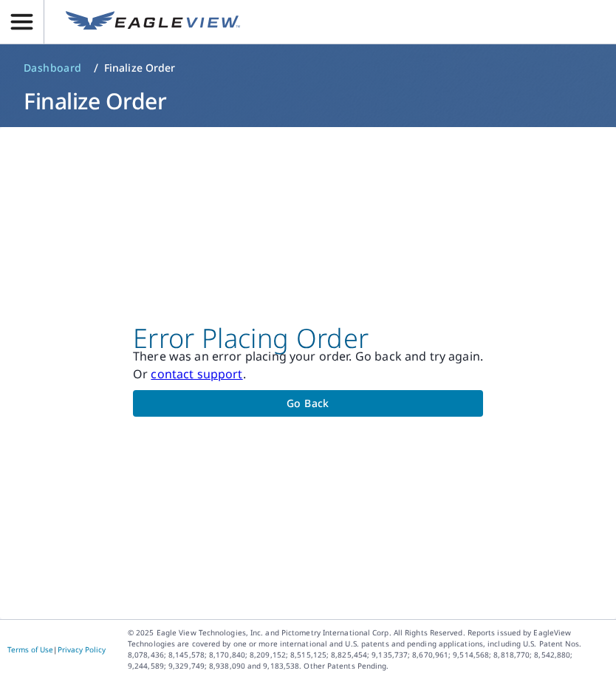 The image size is (616, 679). I want to click on a: EV Logo, so click(153, 22).